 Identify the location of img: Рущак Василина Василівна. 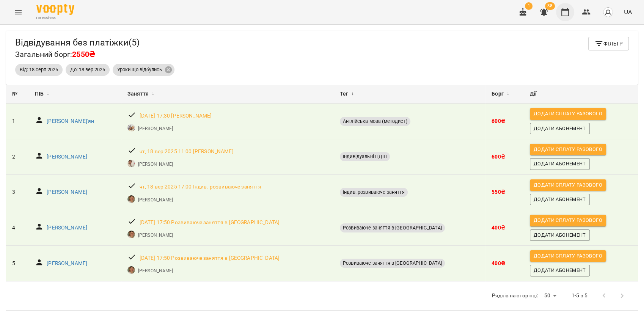
(131, 163).